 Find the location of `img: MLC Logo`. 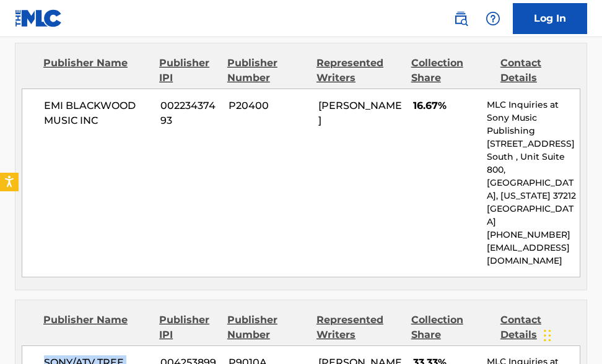

img: MLC Logo is located at coordinates (38, 18).